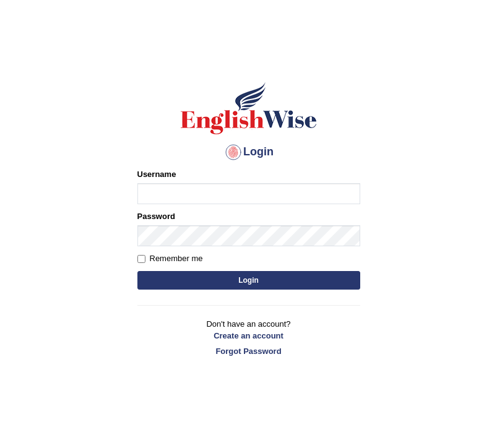  What do you see at coordinates (156, 216) in the screenshot?
I see `label: Password` at bounding box center [156, 216].